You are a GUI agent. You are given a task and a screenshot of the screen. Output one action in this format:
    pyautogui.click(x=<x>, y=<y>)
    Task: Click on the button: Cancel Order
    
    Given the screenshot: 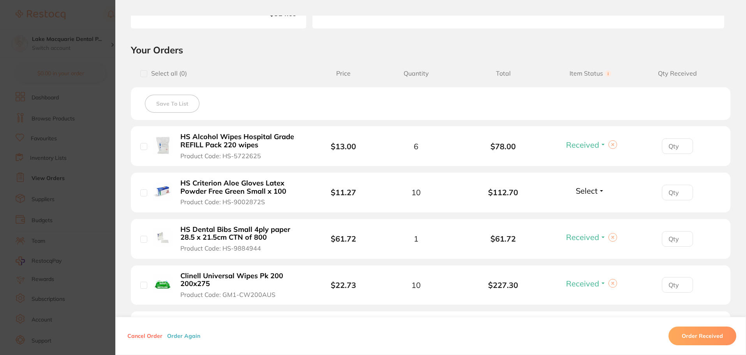 What is the action you would take?
    pyautogui.click(x=145, y=336)
    